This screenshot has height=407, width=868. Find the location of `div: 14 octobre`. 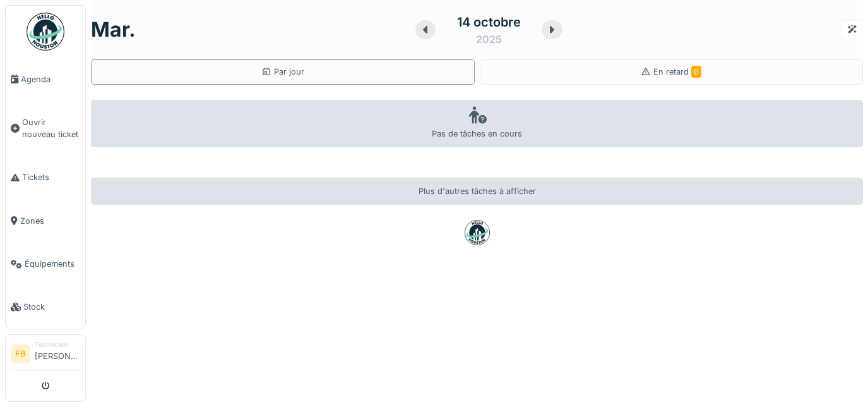

div: 14 octobre is located at coordinates (489, 22).